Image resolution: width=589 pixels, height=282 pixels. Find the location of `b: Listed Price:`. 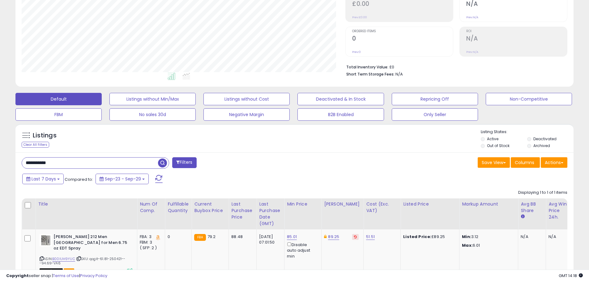

b: Listed Price: is located at coordinates (417, 236).